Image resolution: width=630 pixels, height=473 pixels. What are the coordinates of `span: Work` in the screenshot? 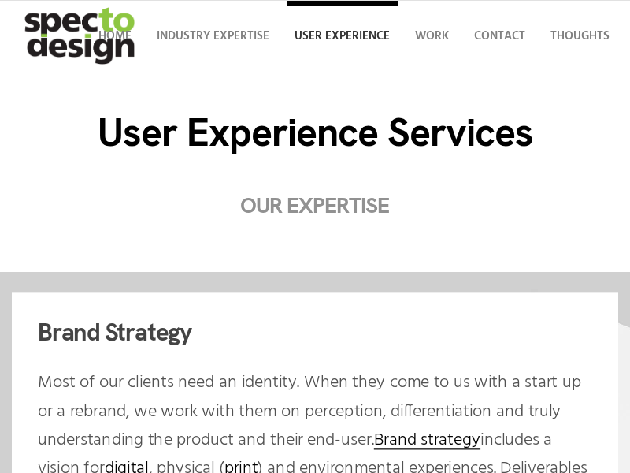 It's located at (432, 36).